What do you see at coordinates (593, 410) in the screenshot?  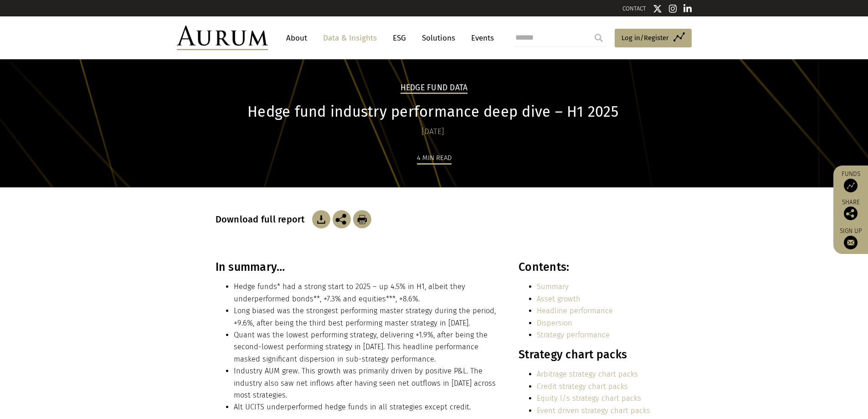 I see `a: Event driven strategy chart packs` at bounding box center [593, 410].